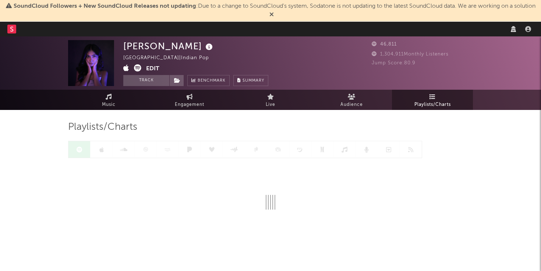 This screenshot has width=541, height=271. I want to click on a: Benchmark, so click(208, 81).